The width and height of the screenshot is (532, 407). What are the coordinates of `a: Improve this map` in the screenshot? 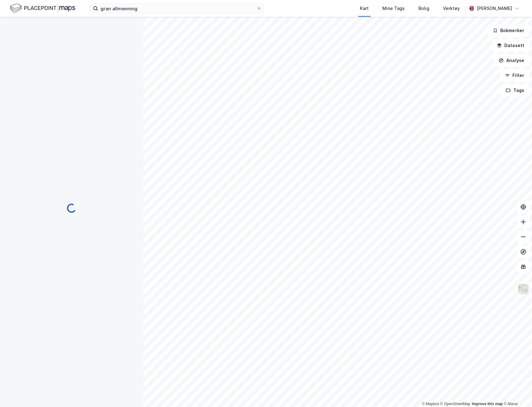 It's located at (487, 404).